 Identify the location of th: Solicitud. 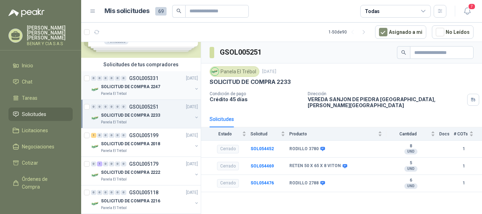
(270, 134).